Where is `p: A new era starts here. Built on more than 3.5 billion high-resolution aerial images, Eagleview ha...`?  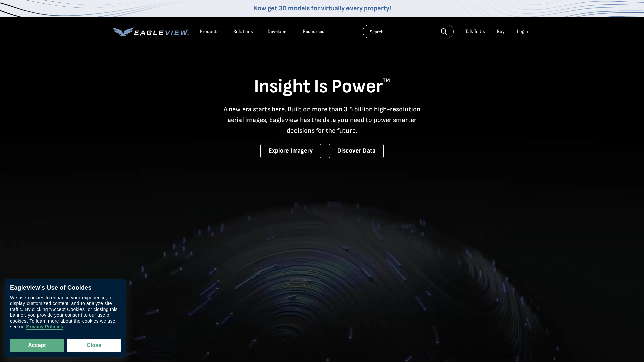
p: A new era starts here. Built on more than 3.5 billion high-resolution aerial images, Eagleview ha... is located at coordinates (322, 120).